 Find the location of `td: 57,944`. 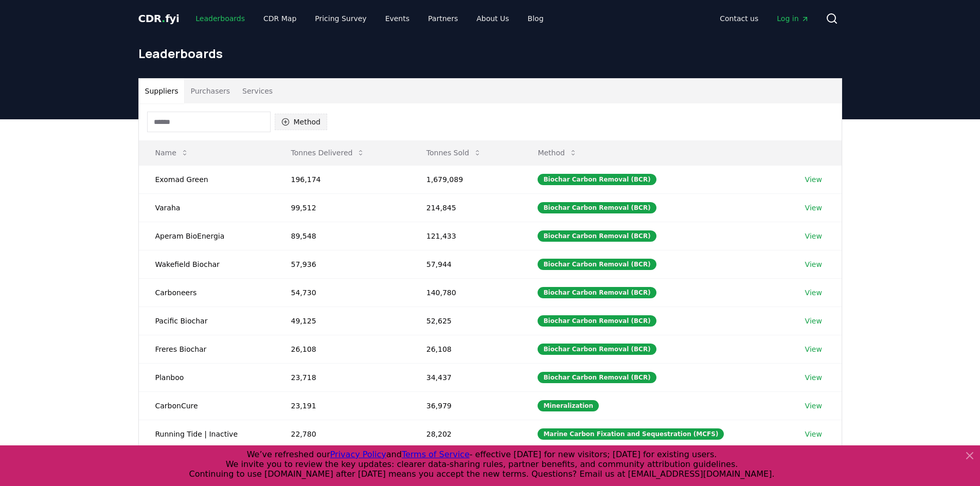

td: 57,944 is located at coordinates (465, 264).